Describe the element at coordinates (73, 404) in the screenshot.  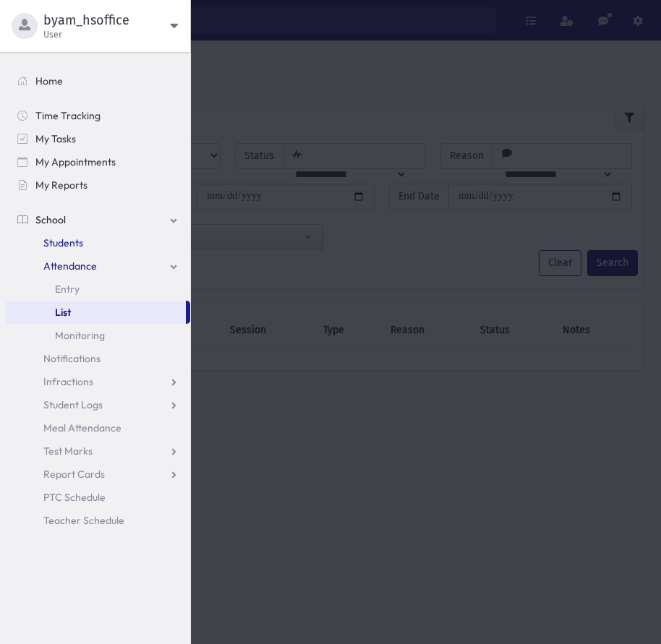
I see `span: Student Logs` at that location.